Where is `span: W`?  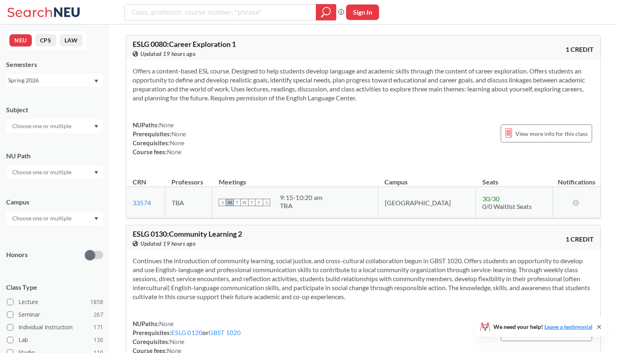
span: W is located at coordinates (244, 202).